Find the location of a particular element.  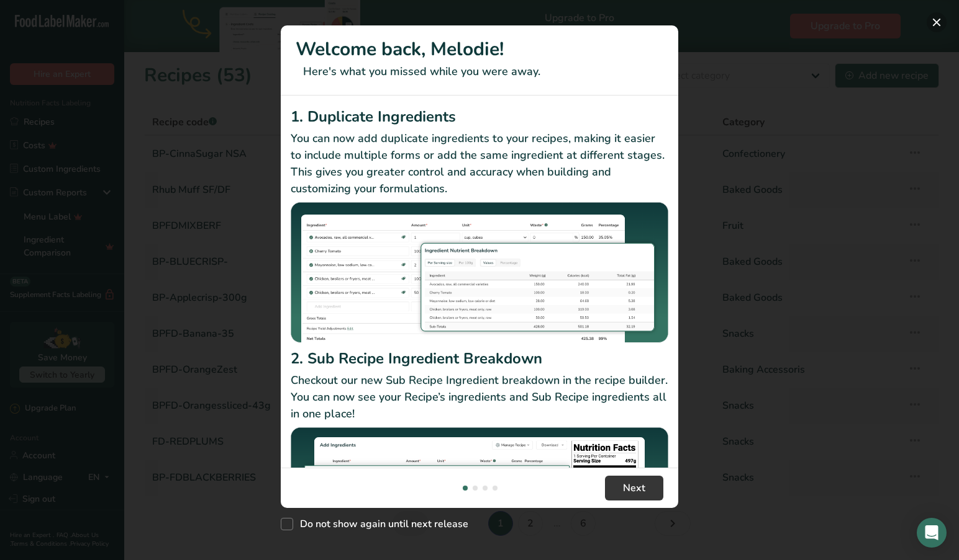

span: Do not show again until next release is located at coordinates (380, 525).